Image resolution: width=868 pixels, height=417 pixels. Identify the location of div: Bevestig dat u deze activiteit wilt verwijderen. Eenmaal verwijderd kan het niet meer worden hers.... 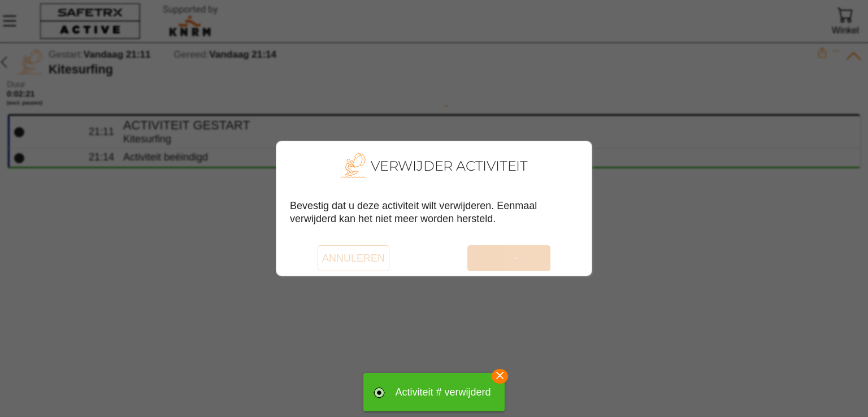
(436, 215).